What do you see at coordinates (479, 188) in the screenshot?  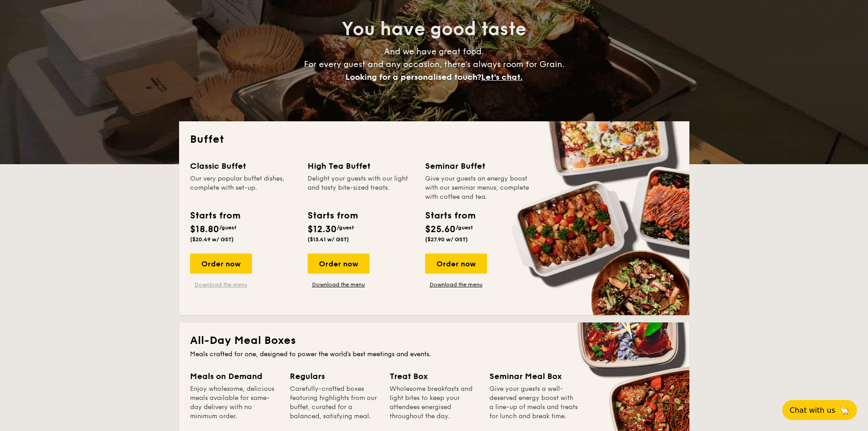 I see `div: Give your guests an energy boost with our seminar menus, complete with coffee and tea.` at bounding box center [479, 188].